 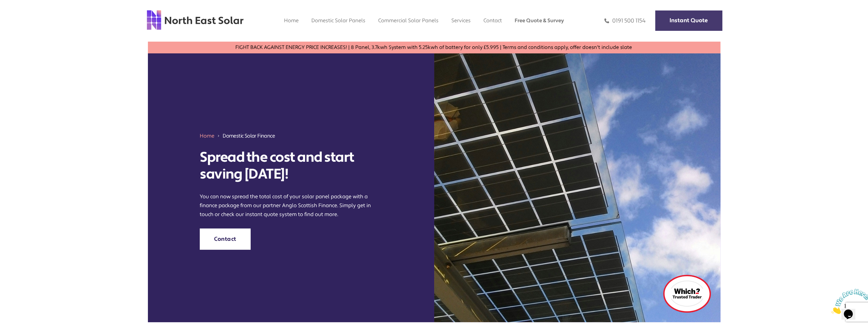 I want to click on img: 211688_forward_arrow_icon.svg, so click(x=219, y=136).